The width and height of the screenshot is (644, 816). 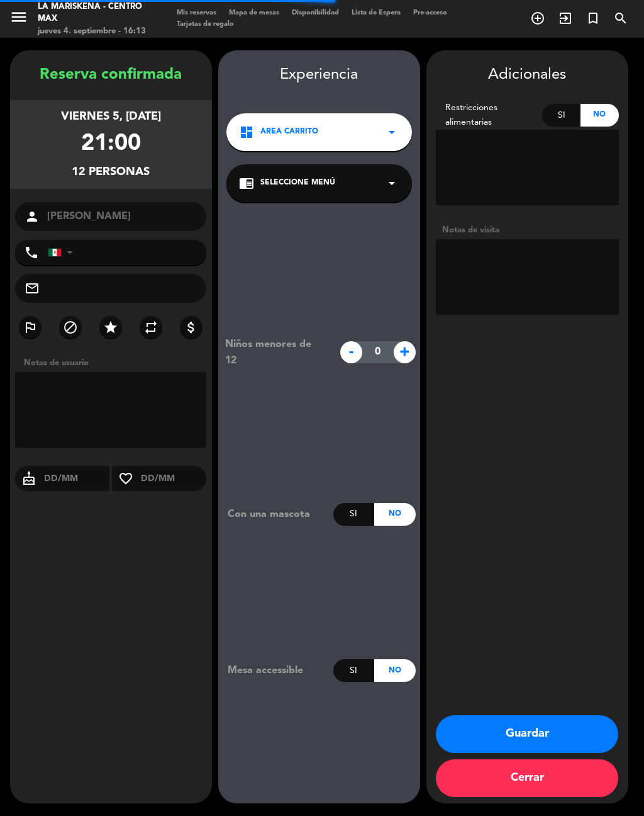 I want to click on i: add_circle_outline, so click(x=538, y=19).